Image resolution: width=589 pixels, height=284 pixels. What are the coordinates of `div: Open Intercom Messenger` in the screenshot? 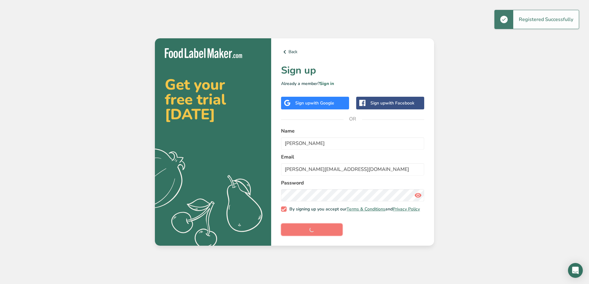 It's located at (575, 271).